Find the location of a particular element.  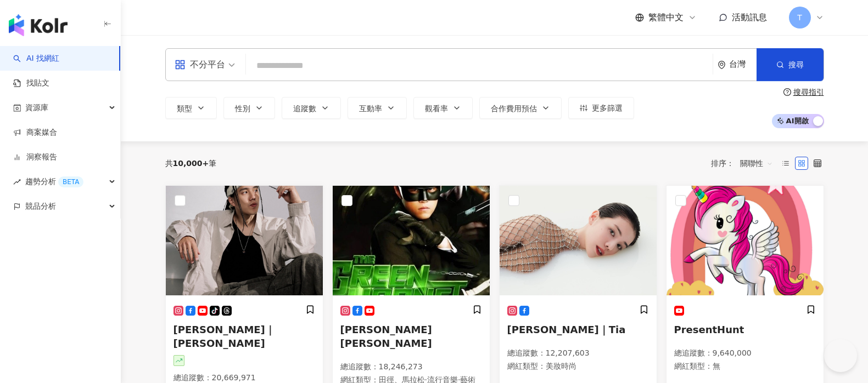

span: 類型 is located at coordinates (184, 109).